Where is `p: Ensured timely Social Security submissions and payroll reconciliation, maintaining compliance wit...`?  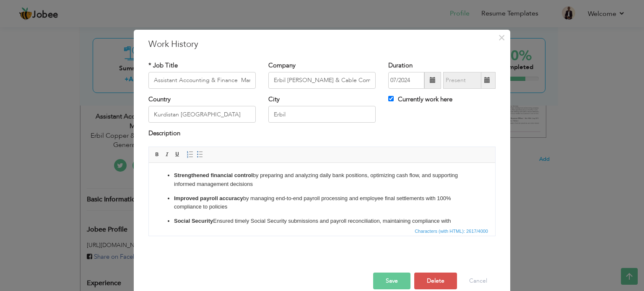
p: Ensured timely Social Security submissions and payroll reconciliation, maintaining compliance wit... is located at coordinates (173, 63).